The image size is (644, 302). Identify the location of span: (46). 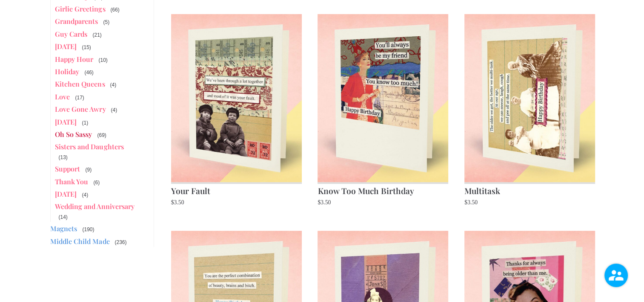
(89, 73).